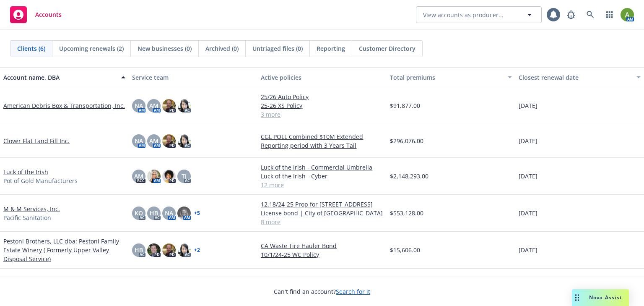 This screenshot has height=306, width=644. Describe the element at coordinates (601, 298) in the screenshot. I see `button: Nova Assist` at that location.